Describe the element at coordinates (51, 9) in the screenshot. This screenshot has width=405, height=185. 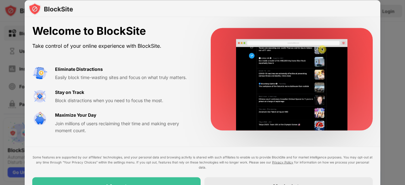
I see `img: logo-blocksite.svg` at that location.